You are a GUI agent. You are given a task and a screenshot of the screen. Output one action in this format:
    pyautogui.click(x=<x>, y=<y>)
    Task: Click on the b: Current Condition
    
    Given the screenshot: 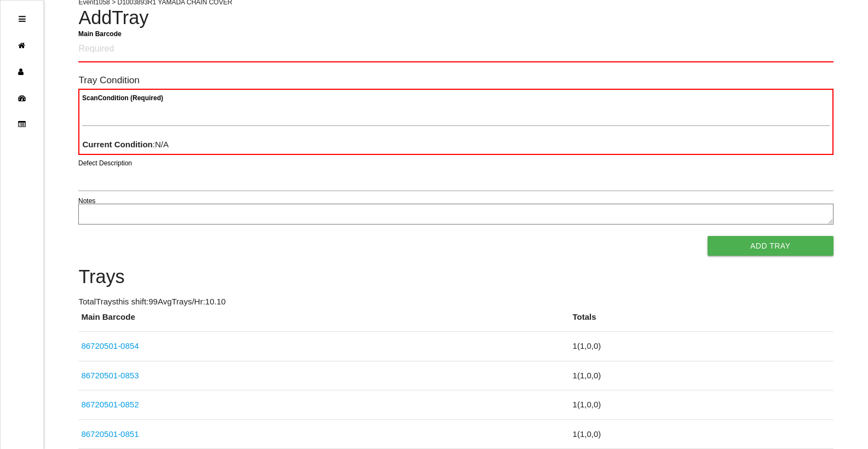 What is the action you would take?
    pyautogui.click(x=117, y=144)
    